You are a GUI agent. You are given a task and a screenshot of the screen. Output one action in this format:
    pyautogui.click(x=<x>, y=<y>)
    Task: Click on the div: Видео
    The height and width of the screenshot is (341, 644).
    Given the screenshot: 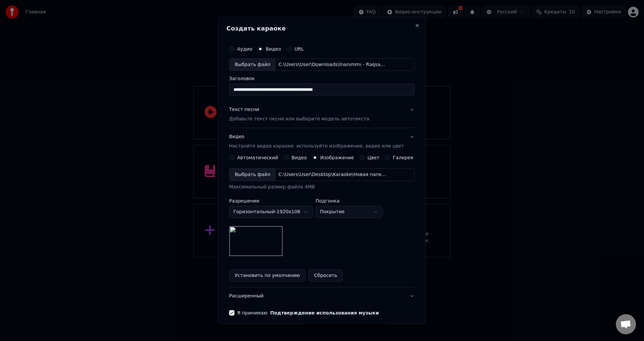 What is the action you would take?
    pyautogui.click(x=316, y=142)
    